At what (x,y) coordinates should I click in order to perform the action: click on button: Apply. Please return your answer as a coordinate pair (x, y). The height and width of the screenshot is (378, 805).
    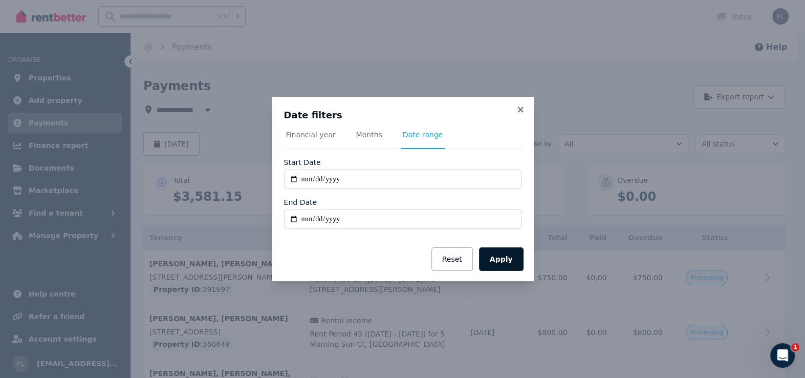
    Looking at the image, I should click on (501, 259).